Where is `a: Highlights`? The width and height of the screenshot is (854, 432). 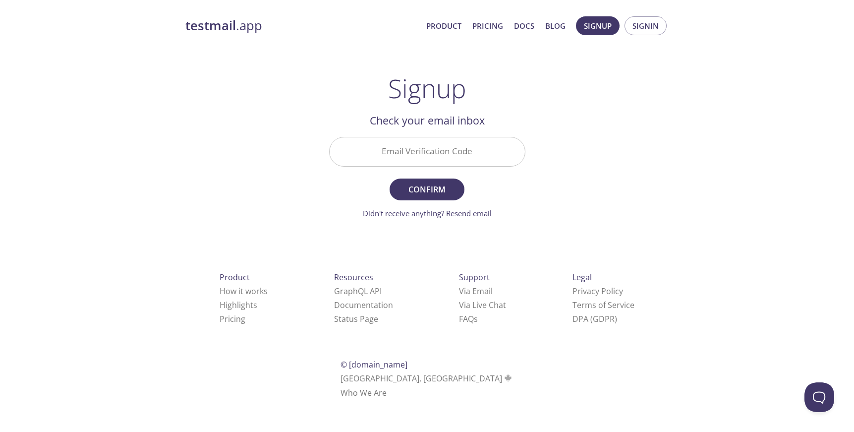 a: Highlights is located at coordinates (238, 305).